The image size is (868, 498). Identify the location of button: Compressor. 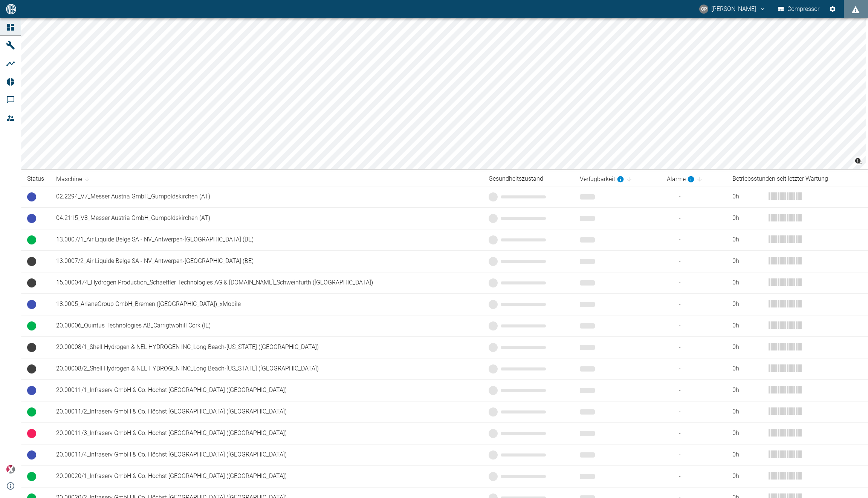
(799, 9).